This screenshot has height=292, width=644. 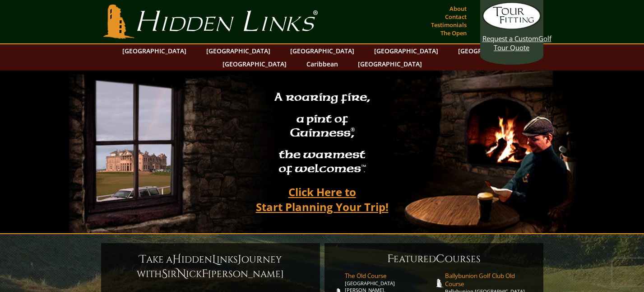 I want to click on span: T, so click(x=143, y=260).